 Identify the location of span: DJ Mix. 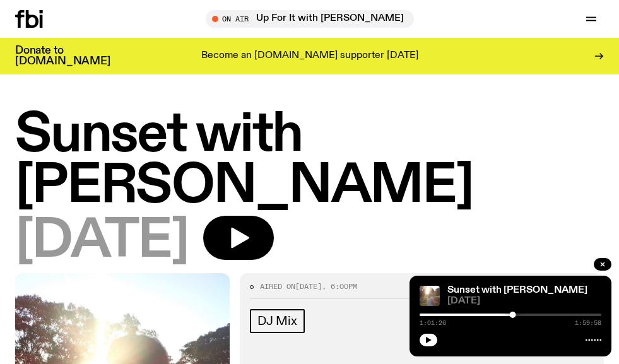
(277, 321).